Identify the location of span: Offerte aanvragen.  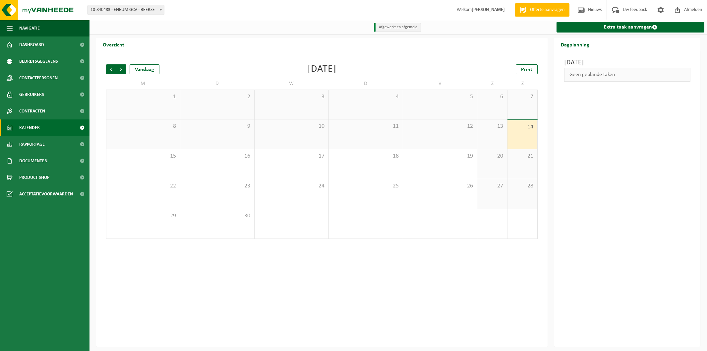
(547, 10).